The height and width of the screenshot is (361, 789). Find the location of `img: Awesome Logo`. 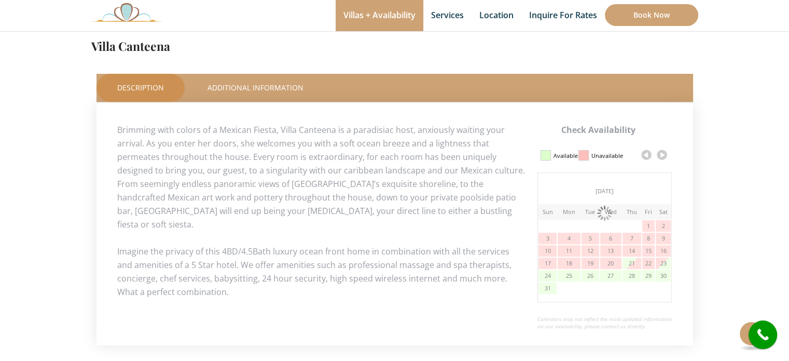

img: Awesome Logo is located at coordinates (127, 12).